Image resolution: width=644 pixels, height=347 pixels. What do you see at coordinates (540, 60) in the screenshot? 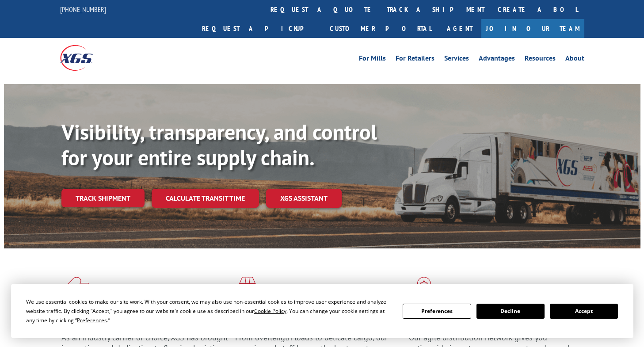
I see `a: Resources` at bounding box center [540, 60].